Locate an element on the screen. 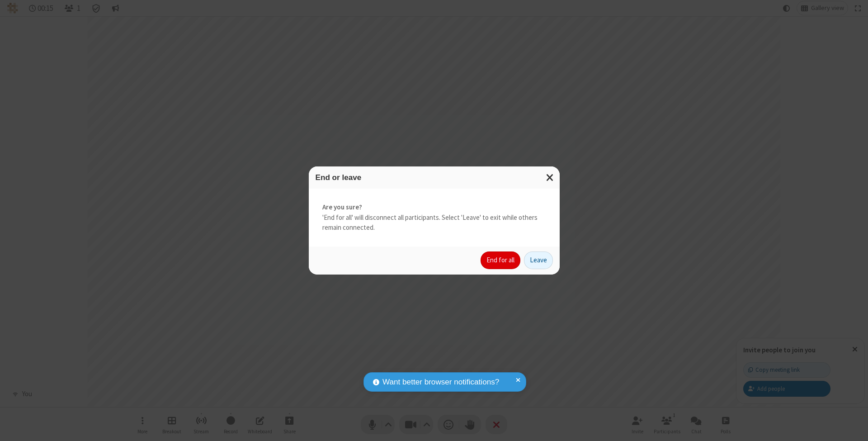 This screenshot has width=868, height=441. button: End for all is located at coordinates (500, 261).